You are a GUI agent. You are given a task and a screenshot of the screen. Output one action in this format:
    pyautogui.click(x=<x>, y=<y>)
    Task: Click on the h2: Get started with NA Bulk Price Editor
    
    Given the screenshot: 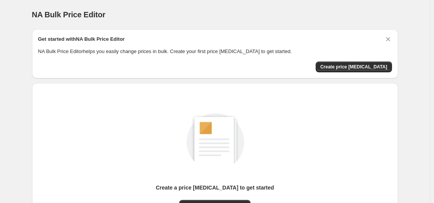 What is the action you would take?
    pyautogui.click(x=81, y=39)
    